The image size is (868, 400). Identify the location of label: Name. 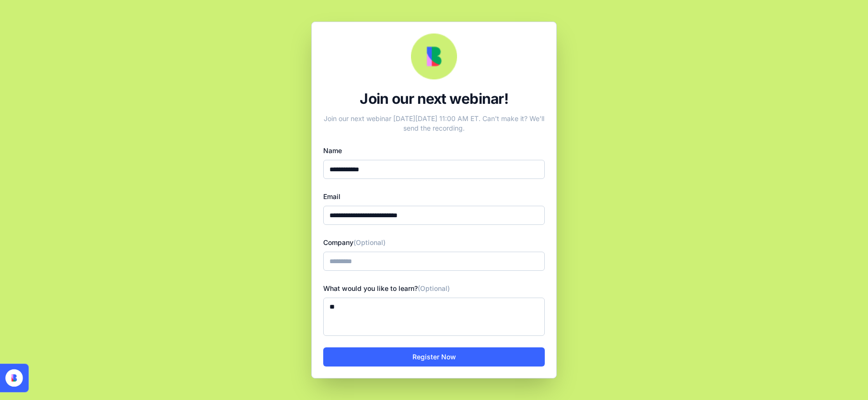
(333, 150).